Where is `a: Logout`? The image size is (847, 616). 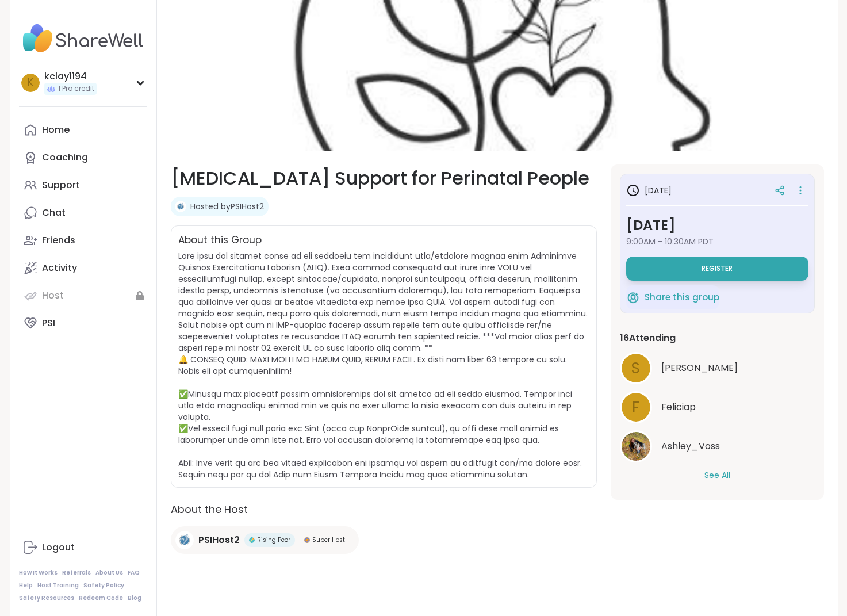
a: Logout is located at coordinates (83, 547).